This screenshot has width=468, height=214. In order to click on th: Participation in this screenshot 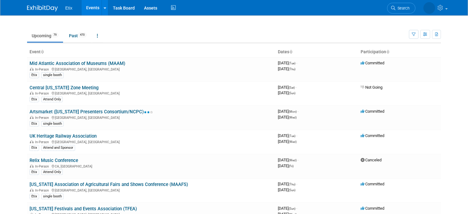, I will do `click(399, 52)`.